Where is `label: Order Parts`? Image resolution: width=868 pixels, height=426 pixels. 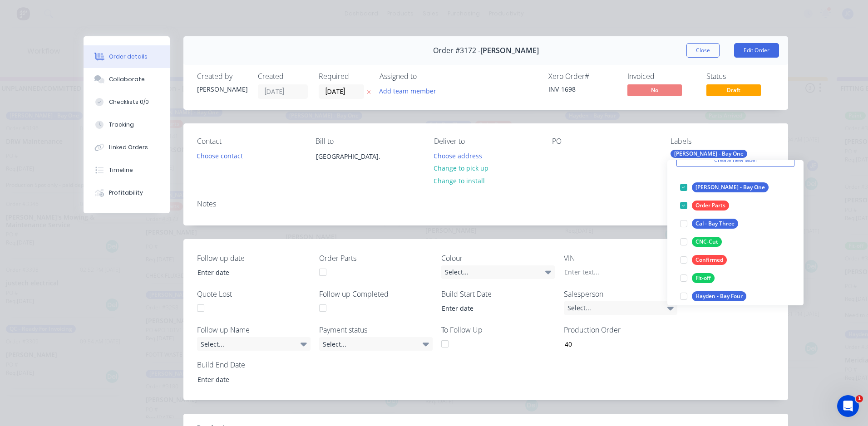
label: Order Parts is located at coordinates (376, 258).